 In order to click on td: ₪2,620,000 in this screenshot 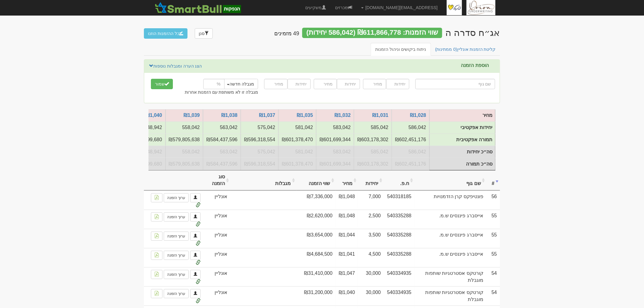, I will do `click(316, 219)`.